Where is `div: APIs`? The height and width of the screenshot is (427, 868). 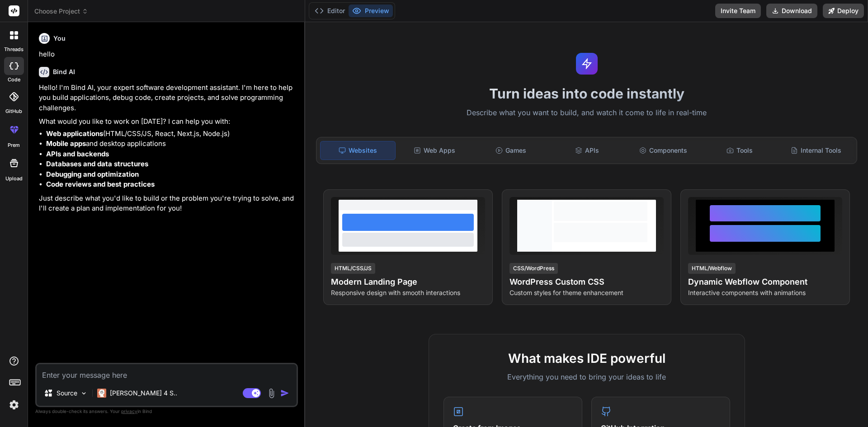 div: APIs is located at coordinates (587, 150).